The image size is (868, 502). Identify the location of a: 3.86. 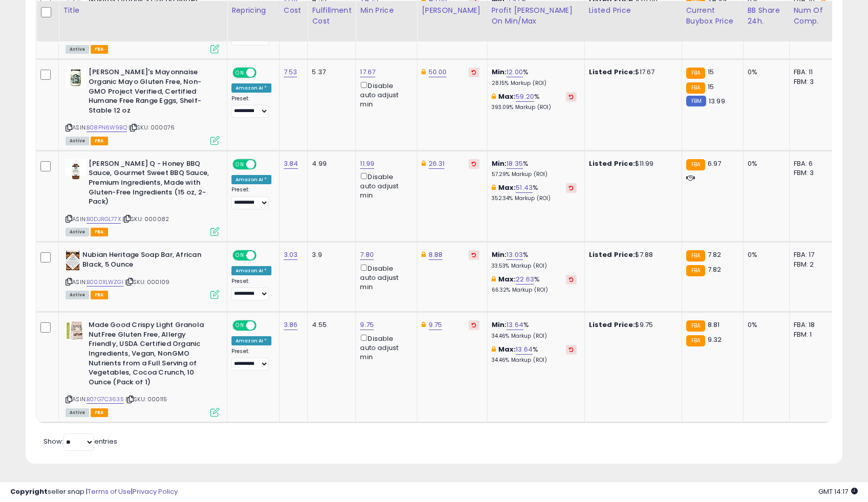
(291, 325).